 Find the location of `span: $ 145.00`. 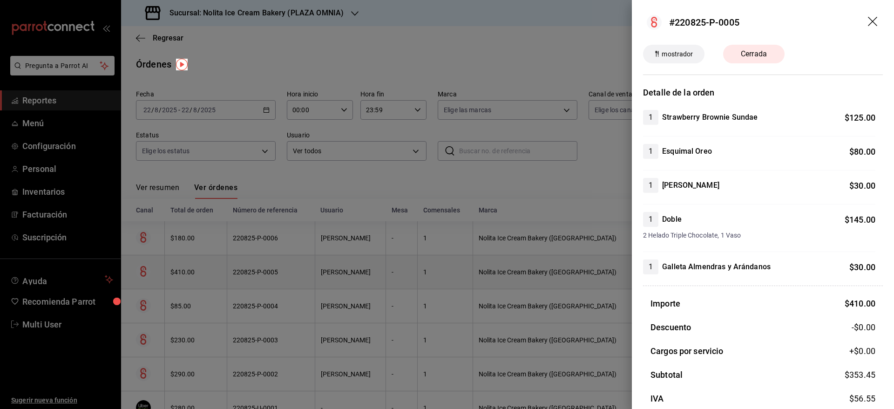

span: $ 145.00 is located at coordinates (860, 219).